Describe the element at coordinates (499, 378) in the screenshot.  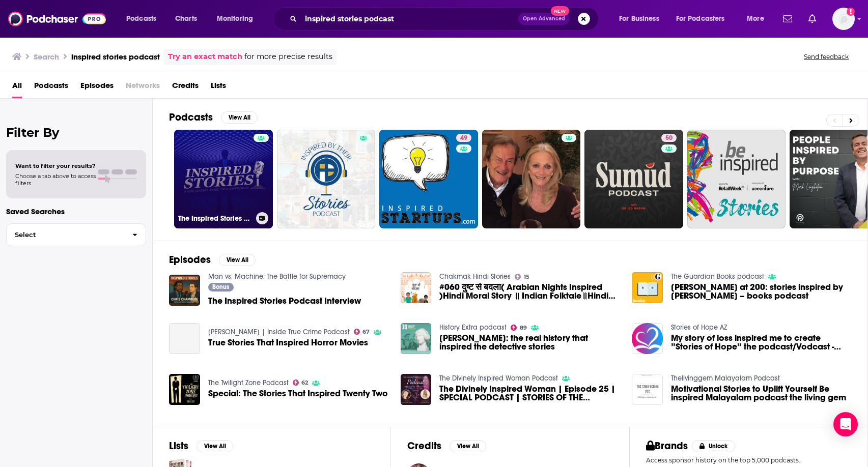
I see `a: The Divinely Inspired Woman Podcast` at that location.